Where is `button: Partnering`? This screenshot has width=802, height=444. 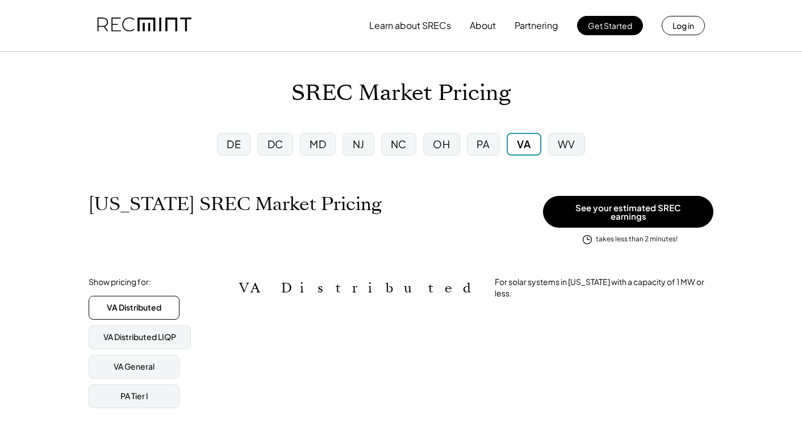
button: Partnering is located at coordinates (536, 26).